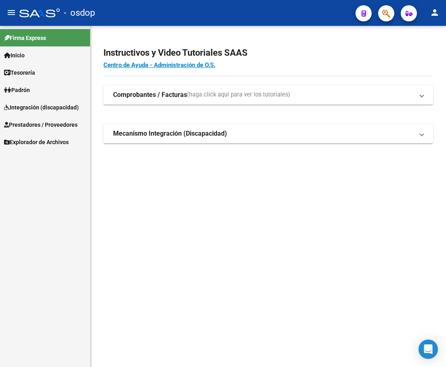  What do you see at coordinates (36, 142) in the screenshot?
I see `span: Explorador de Archivos` at bounding box center [36, 142].